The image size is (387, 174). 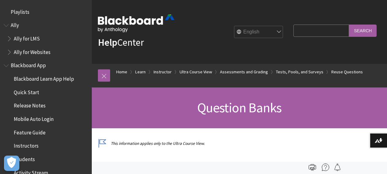 What do you see at coordinates (244, 72) in the screenshot?
I see `a: Assessments and Grading` at bounding box center [244, 72].